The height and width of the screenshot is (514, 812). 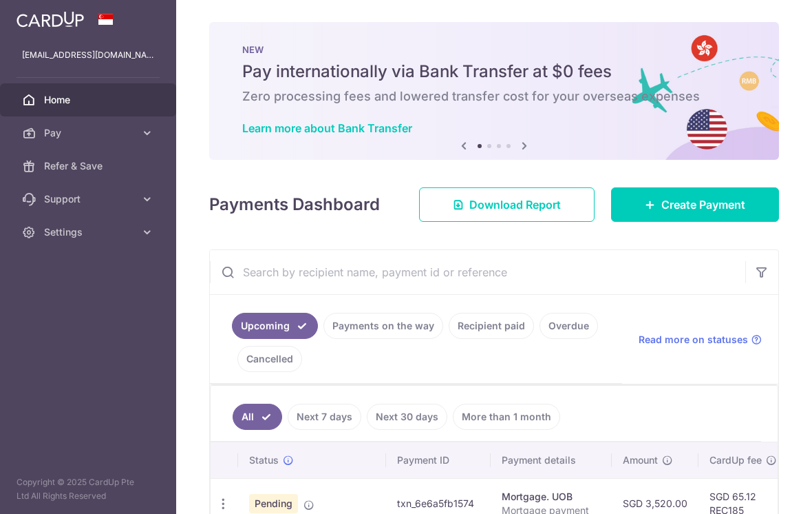 What do you see at coordinates (407, 417) in the screenshot?
I see `a: Next 30 days` at bounding box center [407, 417].